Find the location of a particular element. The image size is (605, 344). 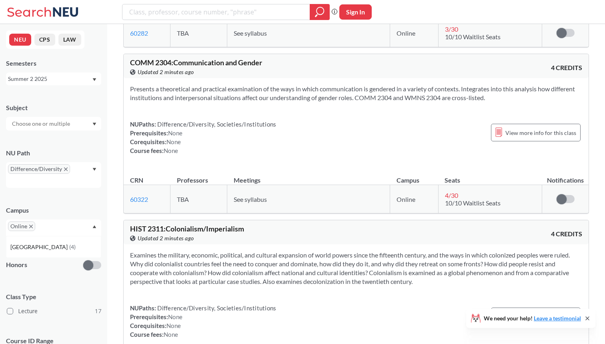

div: Subject is located at coordinates (54, 108).